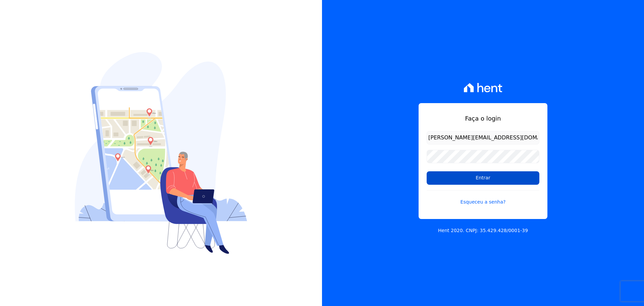 This screenshot has width=644, height=306. I want to click on p: Hent 2020. CNPJ: 35.429.428/0001-39, so click(483, 230).